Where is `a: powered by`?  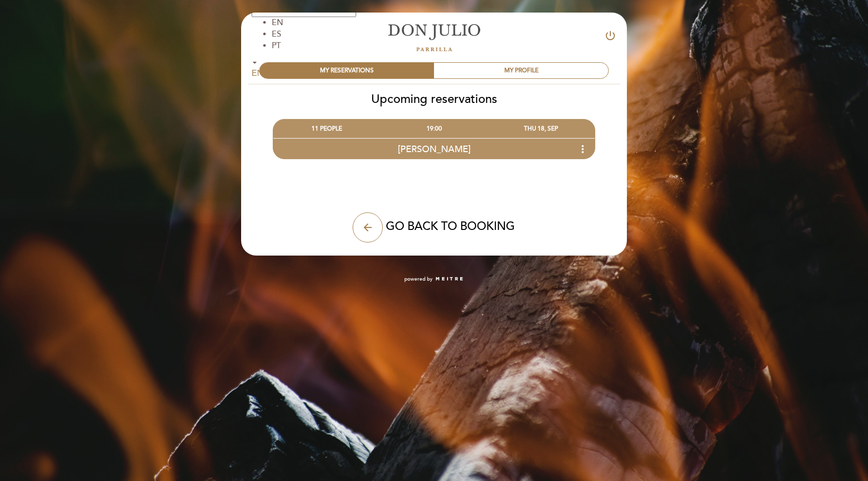
a: powered by is located at coordinates (434, 279).